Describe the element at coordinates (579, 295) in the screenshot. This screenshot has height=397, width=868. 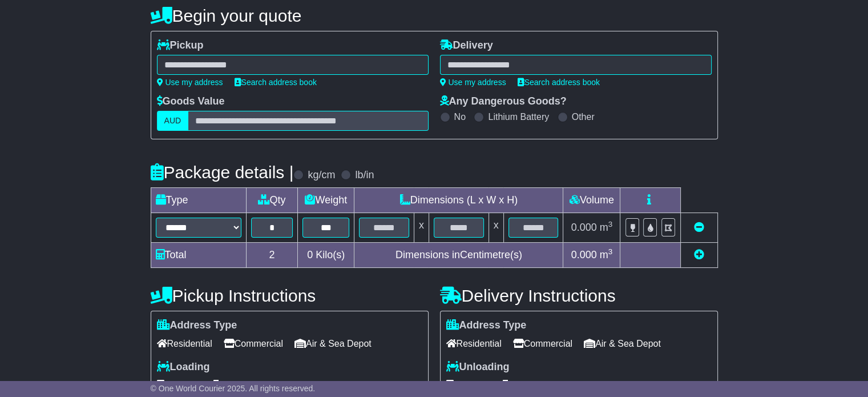
I see `h4: Delivery Instructions` at that location.